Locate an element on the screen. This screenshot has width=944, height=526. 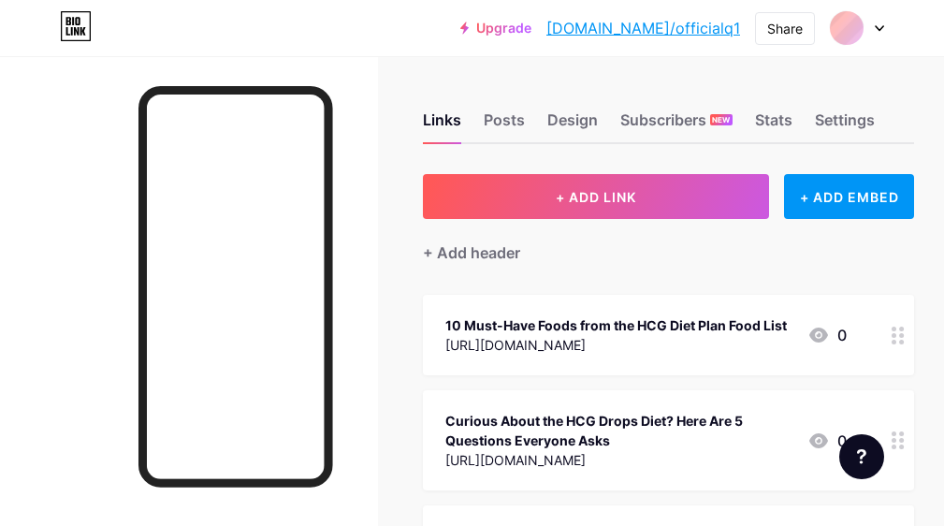
div: Links is located at coordinates (442, 125).